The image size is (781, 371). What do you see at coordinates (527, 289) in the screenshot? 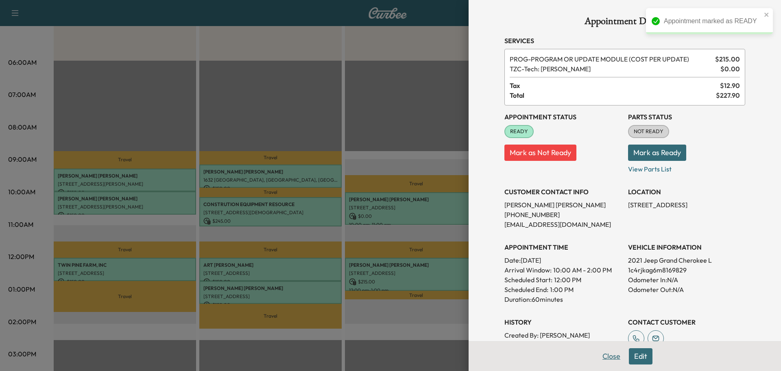
I see `p: Scheduled End:` at bounding box center [527, 289].